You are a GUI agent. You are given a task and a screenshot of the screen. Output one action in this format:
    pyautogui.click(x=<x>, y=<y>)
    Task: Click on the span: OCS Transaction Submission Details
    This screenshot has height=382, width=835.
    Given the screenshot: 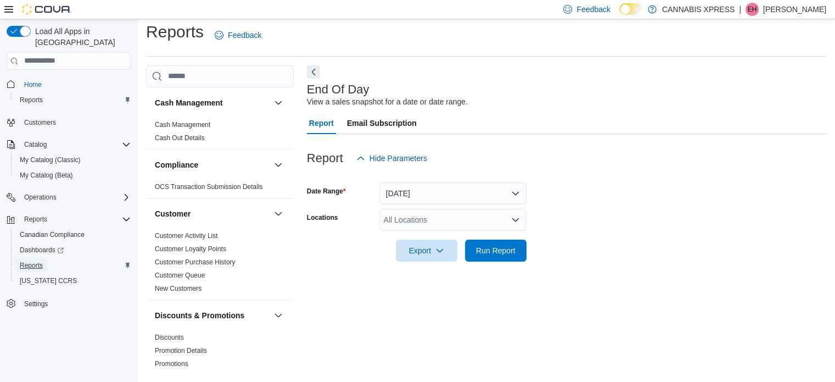 What is the action you would take?
    pyautogui.click(x=209, y=187)
    